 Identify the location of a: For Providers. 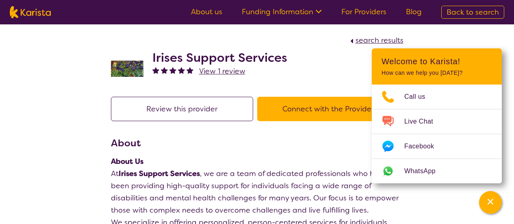
(363, 12).